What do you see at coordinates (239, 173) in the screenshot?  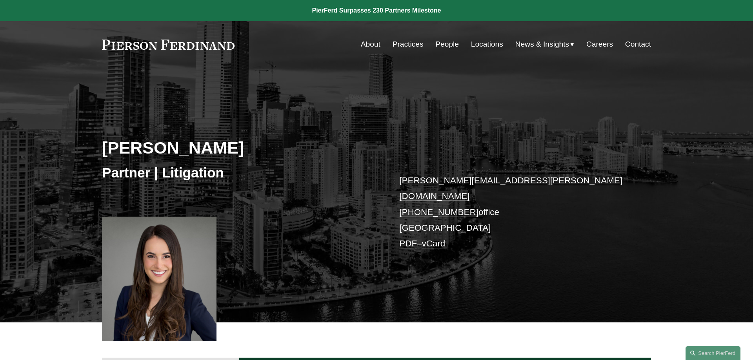 I see `h3: Partner | Litigation` at bounding box center [239, 173].